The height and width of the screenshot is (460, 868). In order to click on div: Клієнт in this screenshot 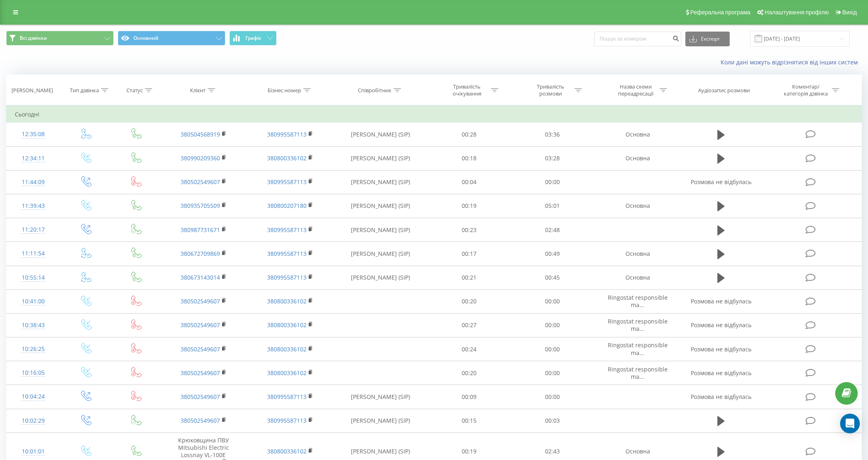, I will do `click(198, 90)`.